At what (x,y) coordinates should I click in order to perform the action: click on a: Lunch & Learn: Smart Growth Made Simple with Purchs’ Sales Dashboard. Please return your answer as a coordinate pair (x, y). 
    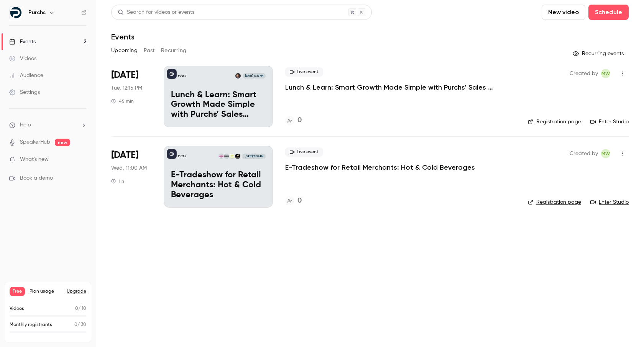
    Looking at the image, I should click on (400, 87).